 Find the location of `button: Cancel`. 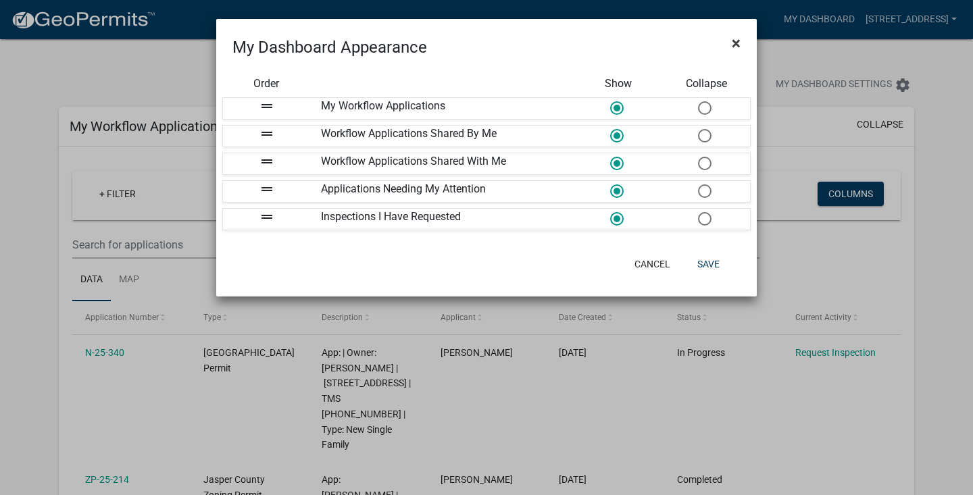

button: Cancel is located at coordinates (652, 264).